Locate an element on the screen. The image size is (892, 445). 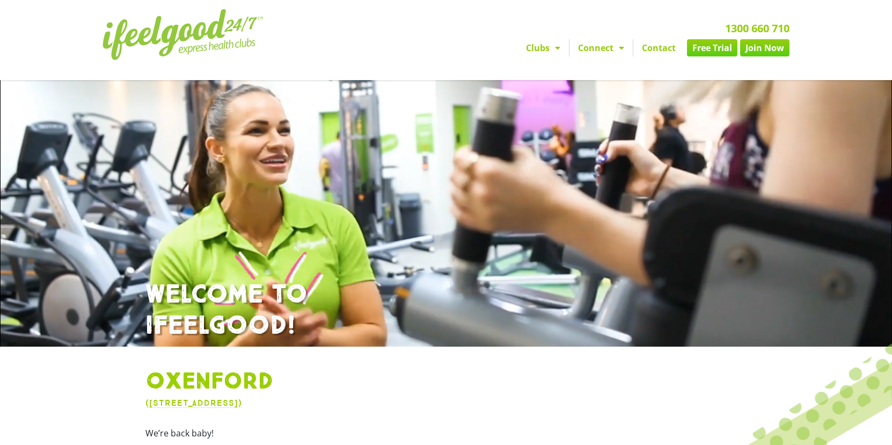
p: We’re back baby! is located at coordinates (446, 433).